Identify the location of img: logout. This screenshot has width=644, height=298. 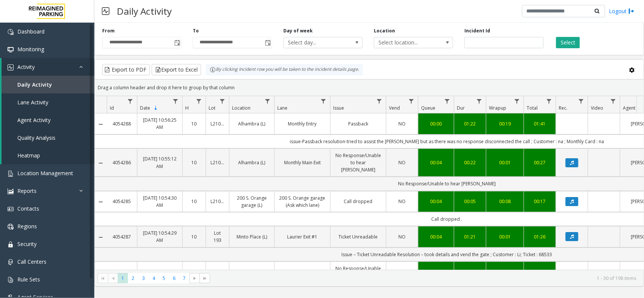
(631, 11).